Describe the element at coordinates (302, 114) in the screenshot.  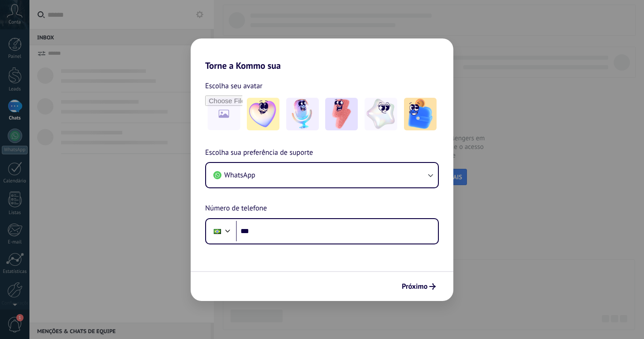
I see `img: -2.jpeg` at that location.